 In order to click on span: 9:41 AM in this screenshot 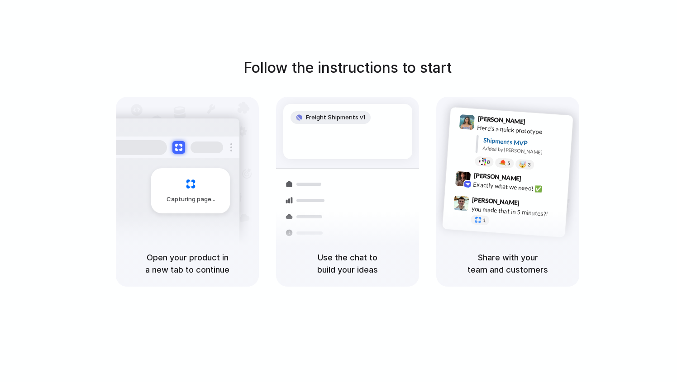, I will do `click(537, 124)`.